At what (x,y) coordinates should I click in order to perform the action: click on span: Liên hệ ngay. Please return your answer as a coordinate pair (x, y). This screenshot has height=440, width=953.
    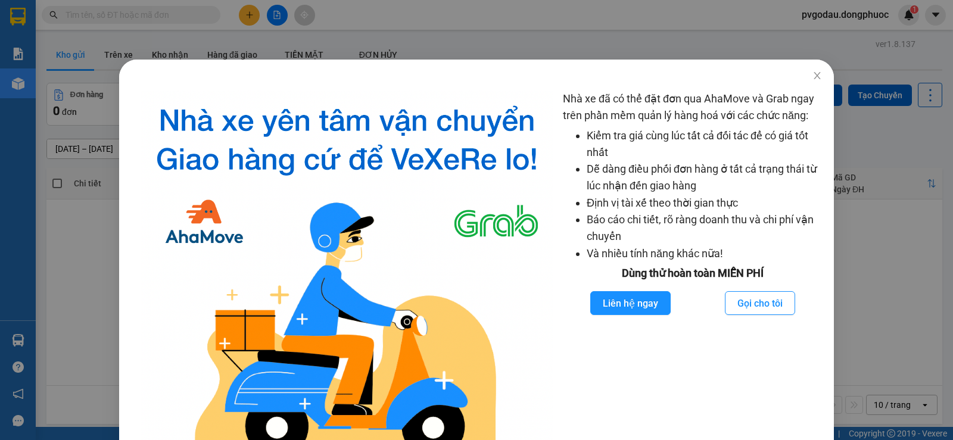
    Looking at the image, I should click on (630, 303).